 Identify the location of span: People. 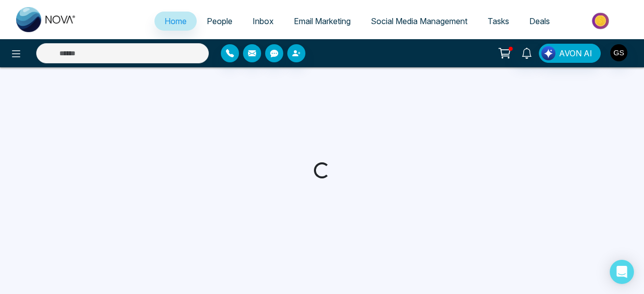
(219, 21).